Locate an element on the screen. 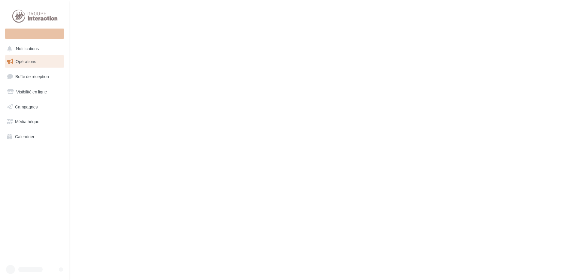  span: Visibilité en ligne is located at coordinates (32, 92).